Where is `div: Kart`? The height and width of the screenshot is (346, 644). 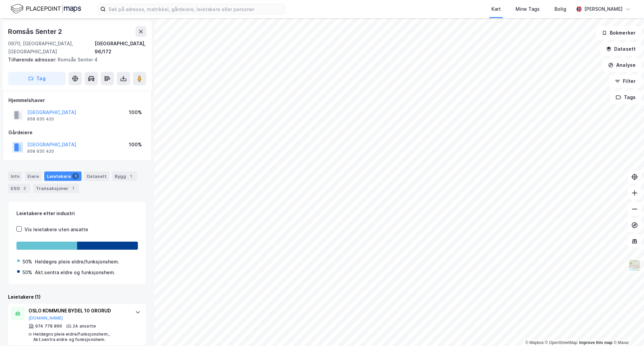
div: Kart is located at coordinates (496, 9).